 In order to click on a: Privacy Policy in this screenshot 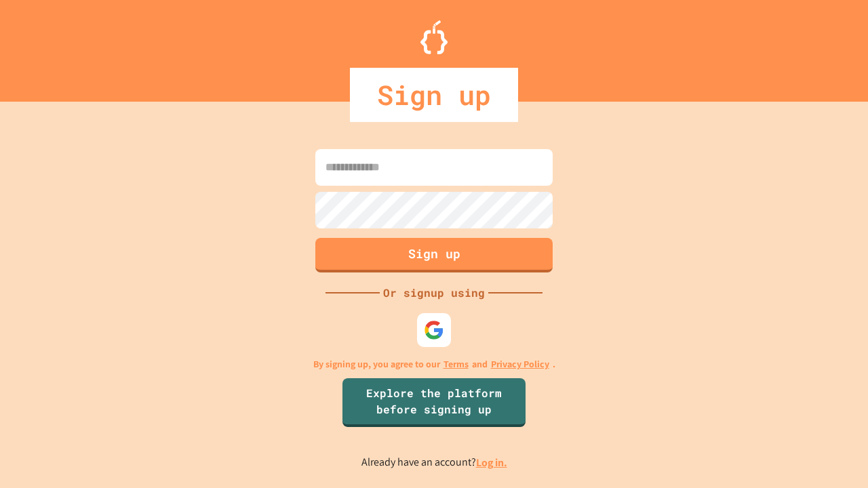, I will do `click(520, 364)`.